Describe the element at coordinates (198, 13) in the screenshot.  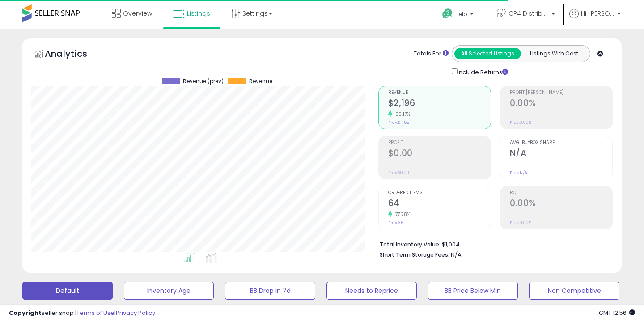
I see `span: Listings` at that location.